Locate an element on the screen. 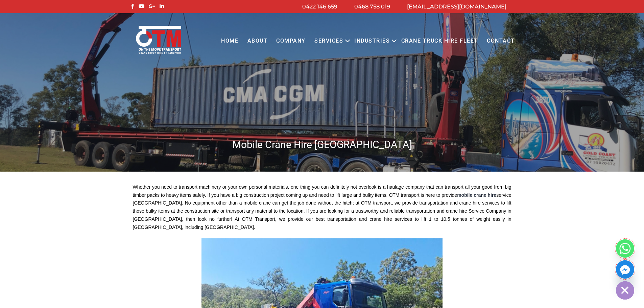  a: 0468 758 019 is located at coordinates (372, 6).